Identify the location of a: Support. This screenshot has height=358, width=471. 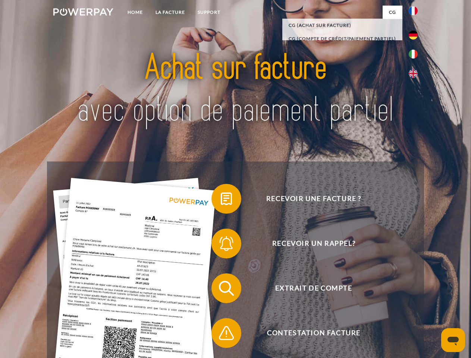
(209, 12).